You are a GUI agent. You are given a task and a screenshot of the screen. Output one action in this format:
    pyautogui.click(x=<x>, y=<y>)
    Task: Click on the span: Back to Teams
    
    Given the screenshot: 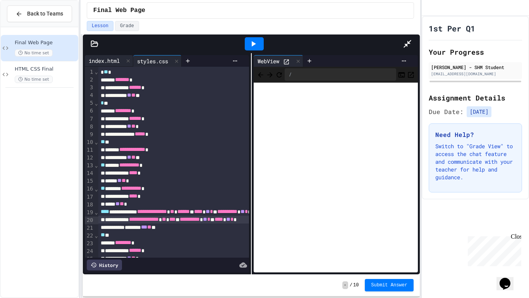 What is the action you would take?
    pyautogui.click(x=45, y=14)
    